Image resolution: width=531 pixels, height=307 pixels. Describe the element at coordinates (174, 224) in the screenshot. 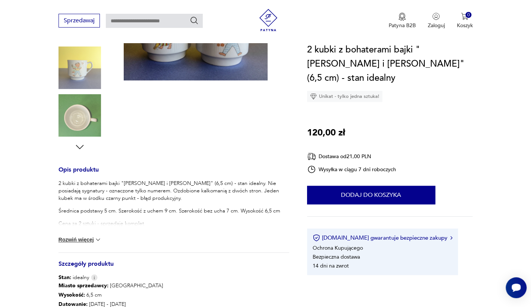

I see `p: Cena za 2 sztuki - sprzedaję komplet.` at that location.